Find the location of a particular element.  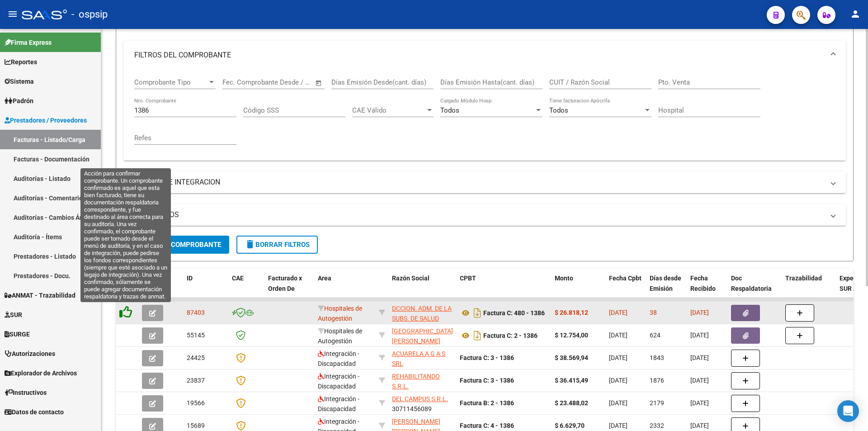

span: Datos de contacto is located at coordinates (34, 412).